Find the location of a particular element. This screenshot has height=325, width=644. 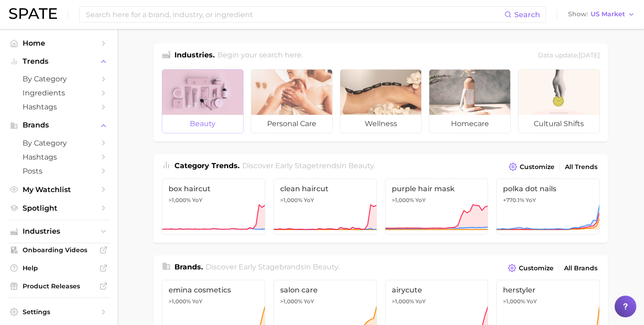

span: personal care is located at coordinates (292, 124).